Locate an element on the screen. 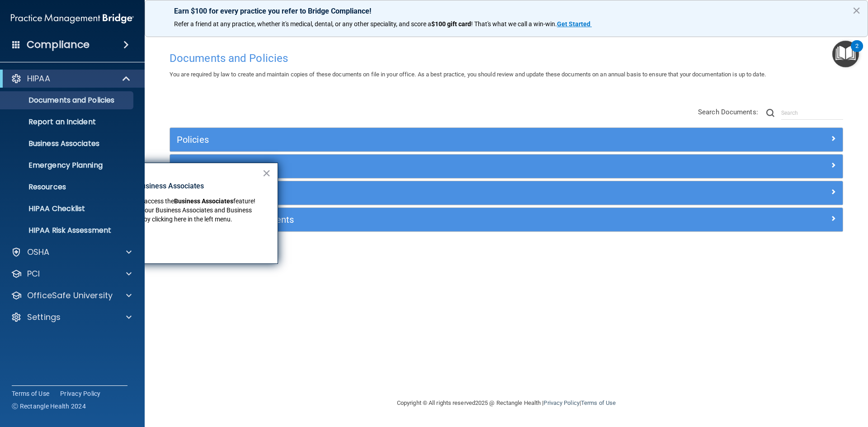  p: HIPAA Risk Assessment is located at coordinates (68, 230).